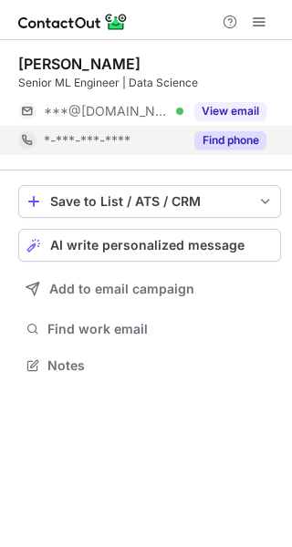  Describe the element at coordinates (147, 245) in the screenshot. I see `span: AI write personalized message` at that location.